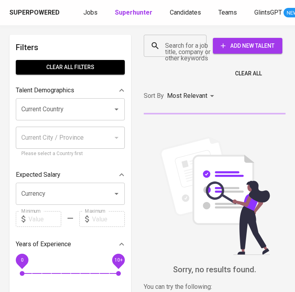 The image size is (295, 292). What do you see at coordinates (154, 96) in the screenshot?
I see `p: Sort By` at bounding box center [154, 96].